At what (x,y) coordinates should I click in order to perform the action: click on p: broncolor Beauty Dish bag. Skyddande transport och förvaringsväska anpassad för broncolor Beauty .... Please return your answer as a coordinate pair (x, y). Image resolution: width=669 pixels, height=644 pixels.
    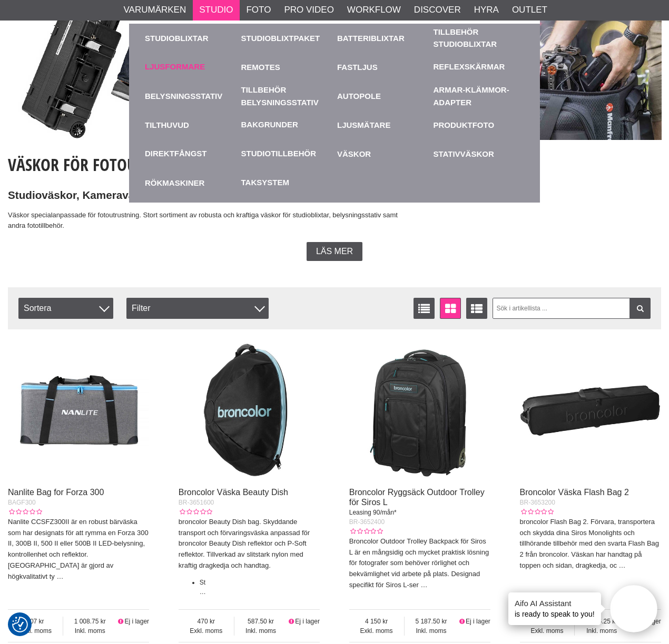
    Looking at the image, I should click on (249, 544).